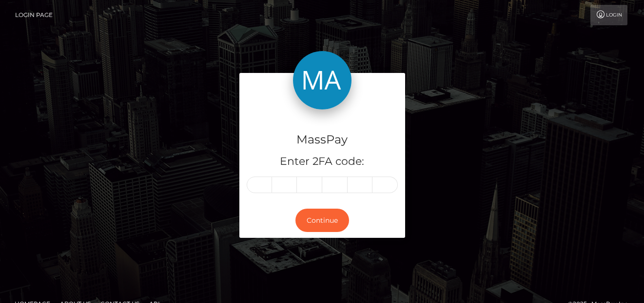 The image size is (644, 303). Describe the element at coordinates (322, 80) in the screenshot. I see `img: MassPay` at that location.